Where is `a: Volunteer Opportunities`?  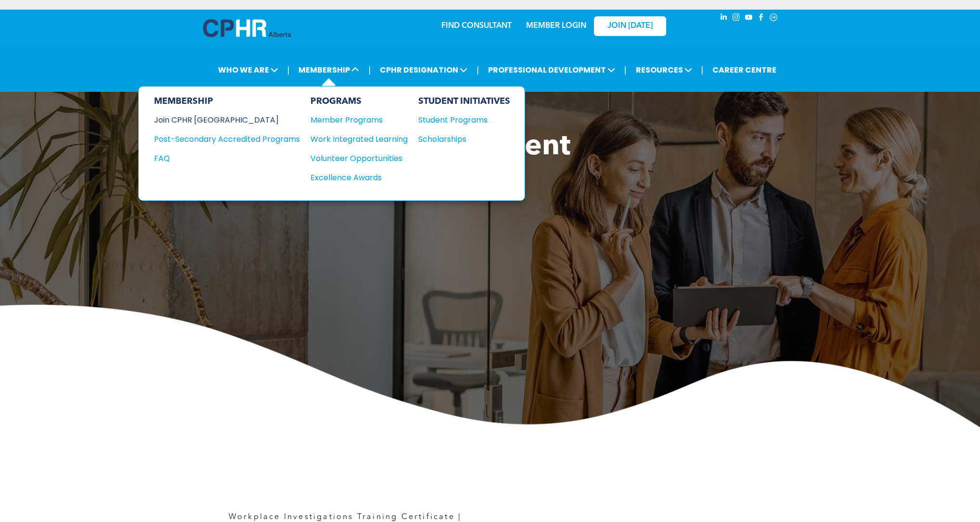 a: Volunteer Opportunities is located at coordinates (359, 158).